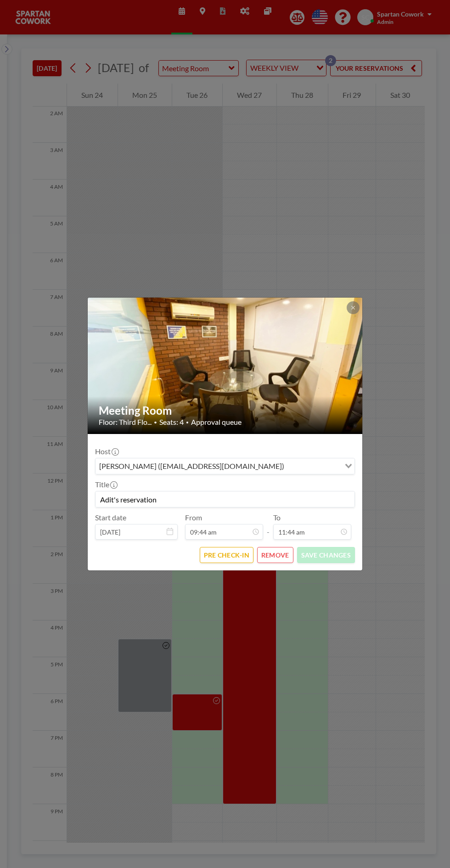 The image size is (450, 868). I want to click on button: PRE CHECK-IN, so click(226, 555).